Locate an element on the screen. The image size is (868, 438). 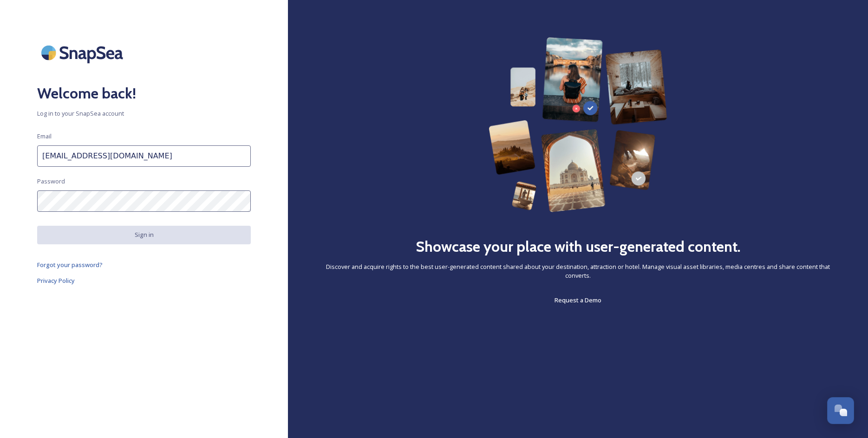
button: Open Chat is located at coordinates (841, 411).